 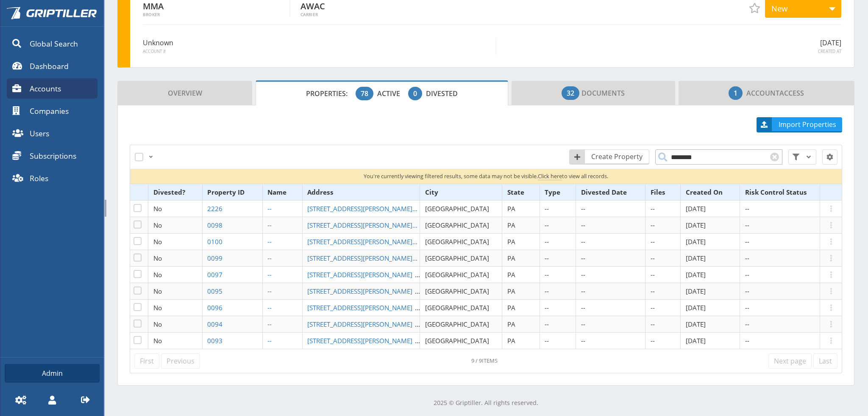 I want to click on a: Dashboard, so click(x=52, y=66).